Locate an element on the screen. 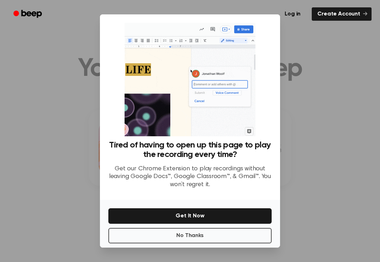 The height and width of the screenshot is (262, 380). a: Log in is located at coordinates (292, 14).